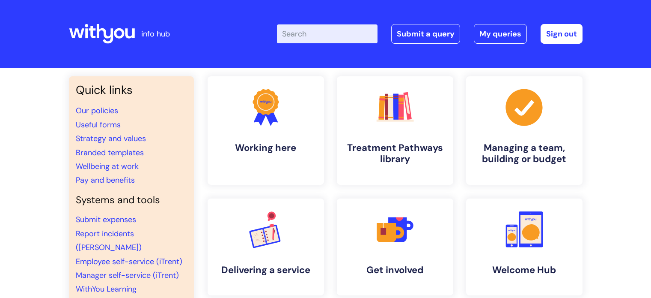 The image size is (651, 298). What do you see at coordinates (525, 247) in the screenshot?
I see `a: Welcome Hub` at bounding box center [525, 247].